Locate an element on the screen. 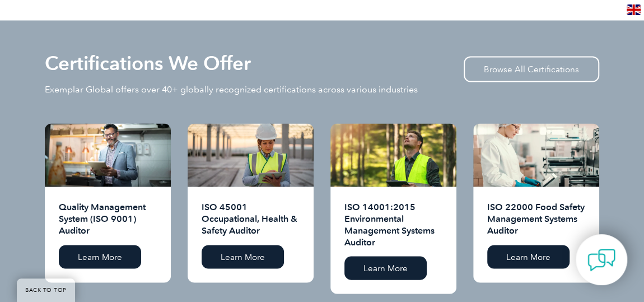 This screenshot has width=644, height=302. p: Exemplar Global offers over 40+ globally recognized certifications across various industries is located at coordinates (231, 89).